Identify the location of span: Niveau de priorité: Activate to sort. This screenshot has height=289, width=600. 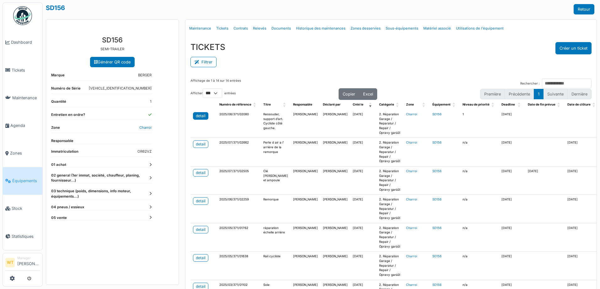
(493, 104).